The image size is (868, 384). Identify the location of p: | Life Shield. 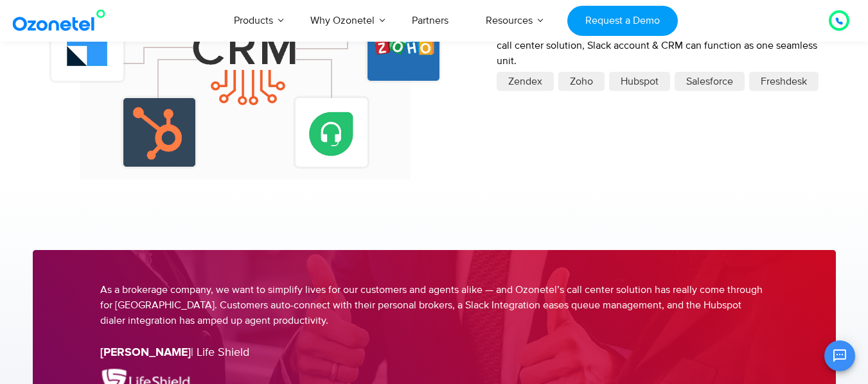
(434, 353).